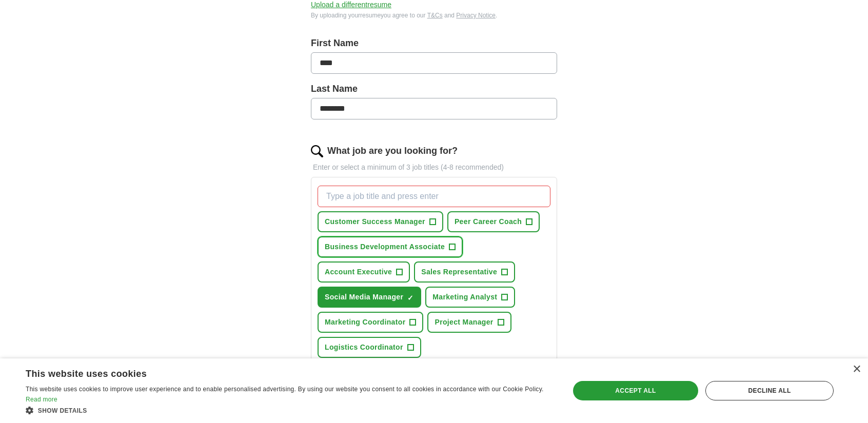 This screenshot has height=423, width=868. Describe the element at coordinates (434, 167) in the screenshot. I see `p: Enter or select a minimum of 3 job titles (4-8 recommended)` at that location.